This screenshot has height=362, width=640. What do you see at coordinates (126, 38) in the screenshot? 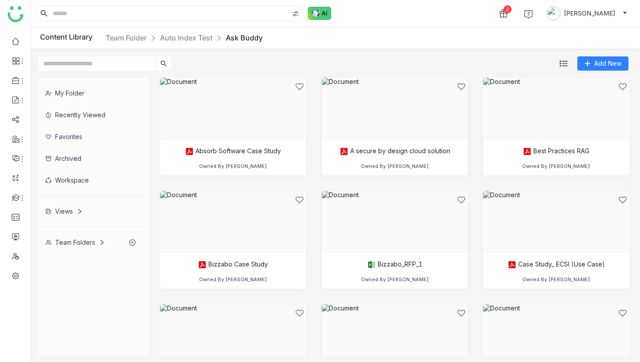
I see `a: Team Folder` at bounding box center [126, 38].